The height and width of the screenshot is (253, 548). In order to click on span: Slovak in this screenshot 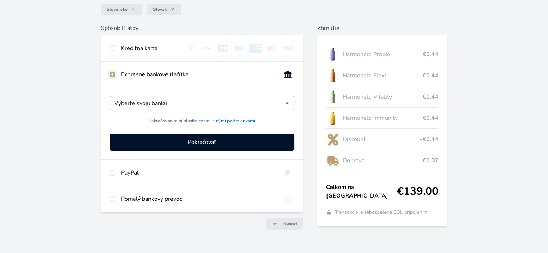, I will do `click(160, 9)`.